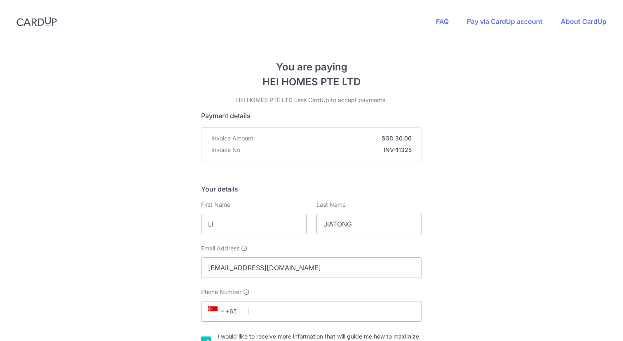 This screenshot has height=341, width=623. Describe the element at coordinates (312, 268) in the screenshot. I see `input: Email address` at that location.